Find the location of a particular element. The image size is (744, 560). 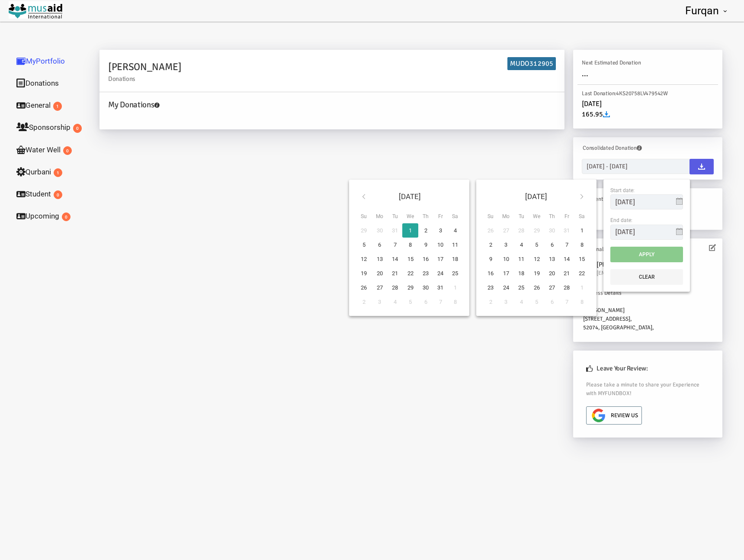

td: 14 is located at coordinates (566, 259).